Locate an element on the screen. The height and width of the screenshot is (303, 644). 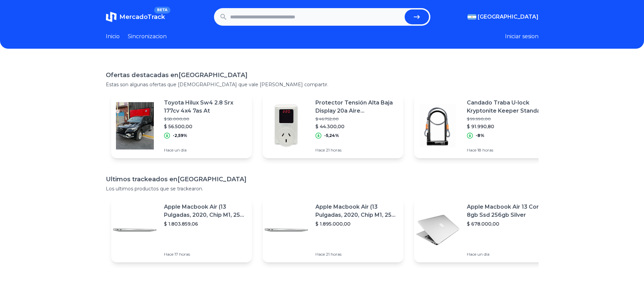
a: Featured imageCandado Traba U-lock Kryptonite Keeper Standard C/eslinga$ 99.990,00$ 91.990,80-8%H... is located at coordinates (484, 126).